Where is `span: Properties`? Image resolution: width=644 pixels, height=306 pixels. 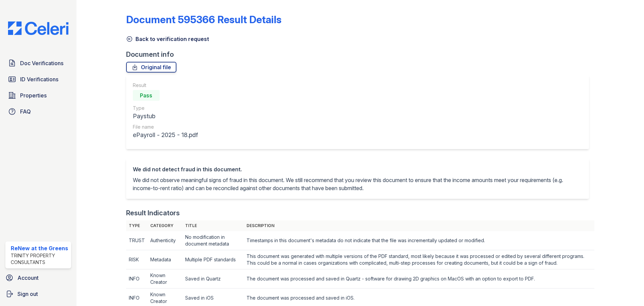
span: Properties is located at coordinates (33, 95).